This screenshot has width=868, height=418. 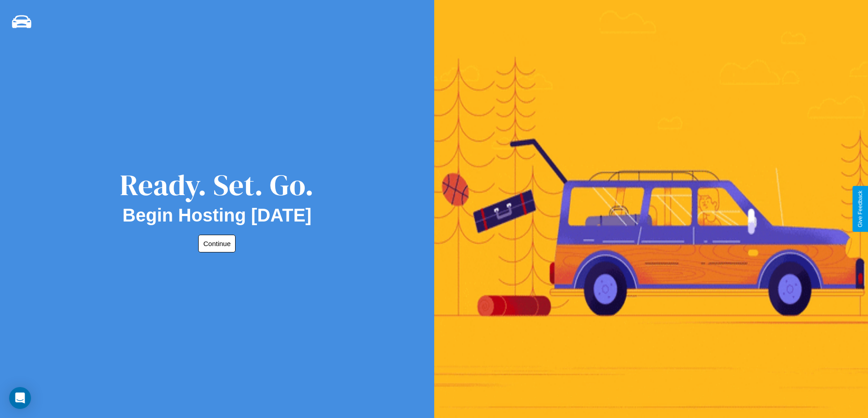 What do you see at coordinates (217, 185) in the screenshot?
I see `div: Ready. Set. Go.` at bounding box center [217, 185].